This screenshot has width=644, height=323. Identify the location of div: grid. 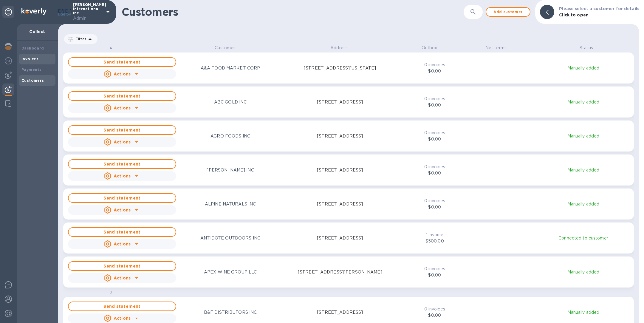
(351, 184).